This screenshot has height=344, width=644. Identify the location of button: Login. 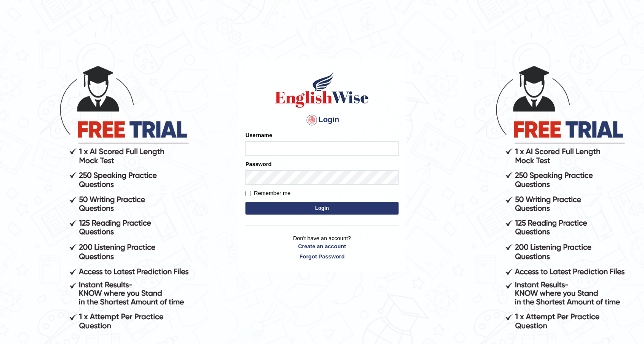
(322, 208).